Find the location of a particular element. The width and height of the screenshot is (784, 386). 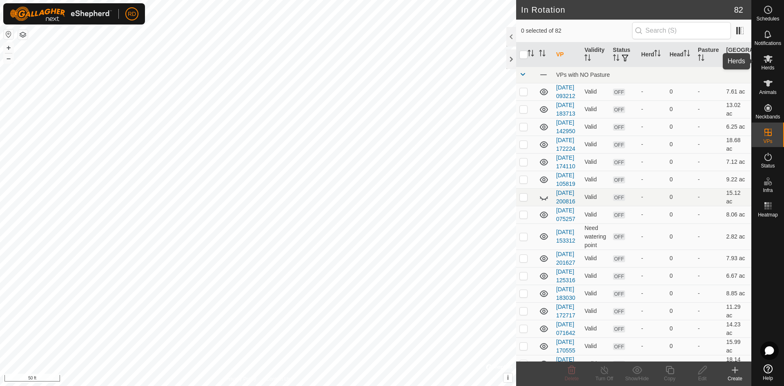

td: 11.29 ac is located at coordinates (737, 311).